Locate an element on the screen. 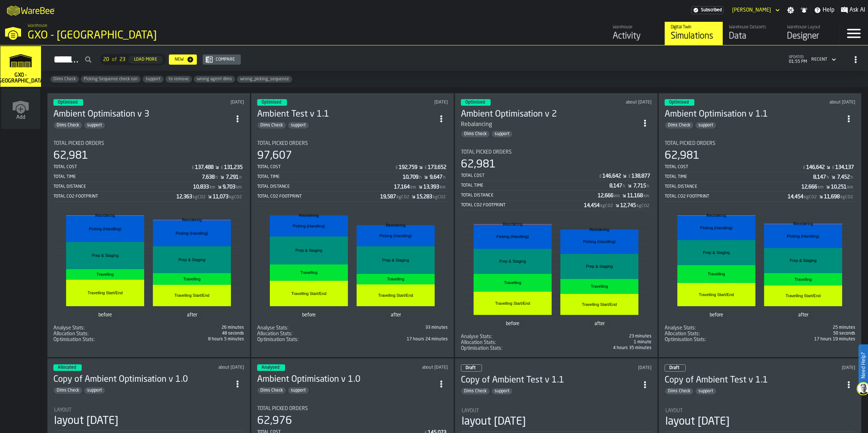 Image resolution: width=868 pixels, height=433 pixels. div: 17 hours 19 minutes is located at coordinates (809, 339).